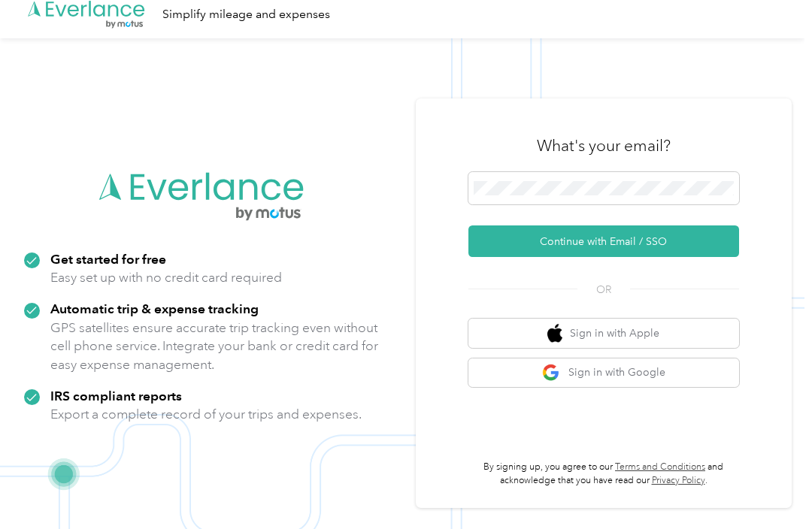 The image size is (812, 529). What do you see at coordinates (604, 241) in the screenshot?
I see `button: Continue with Email / SSO` at bounding box center [604, 241].